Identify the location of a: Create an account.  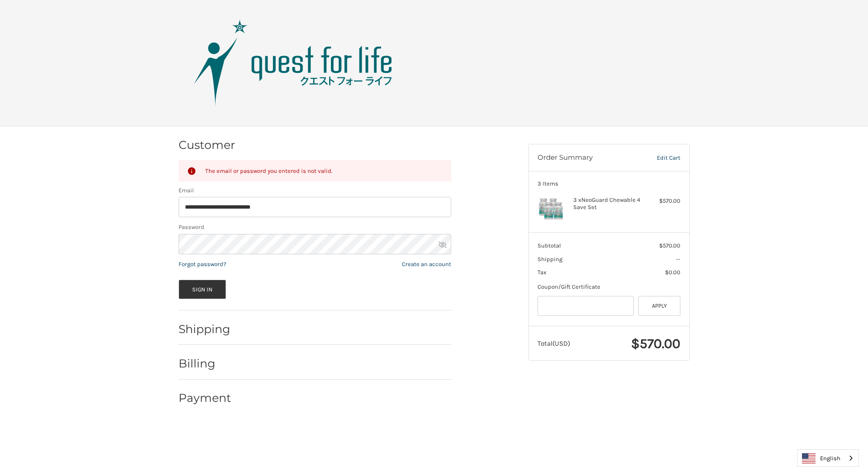
(427, 263).